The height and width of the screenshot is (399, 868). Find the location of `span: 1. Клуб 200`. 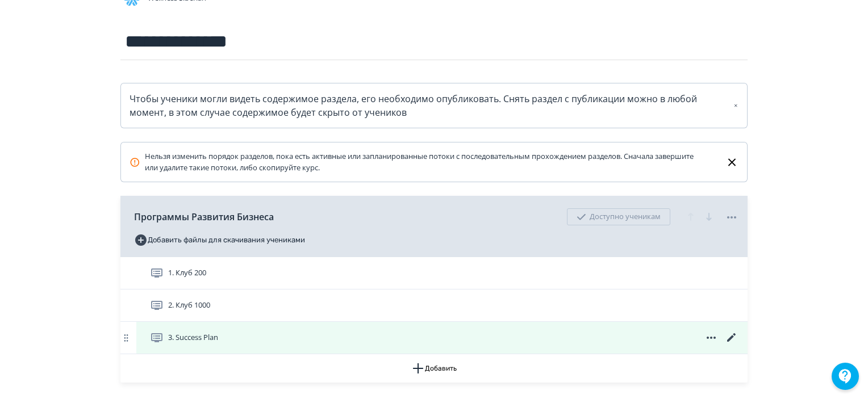

span: 1. Клуб 200 is located at coordinates (187, 273).